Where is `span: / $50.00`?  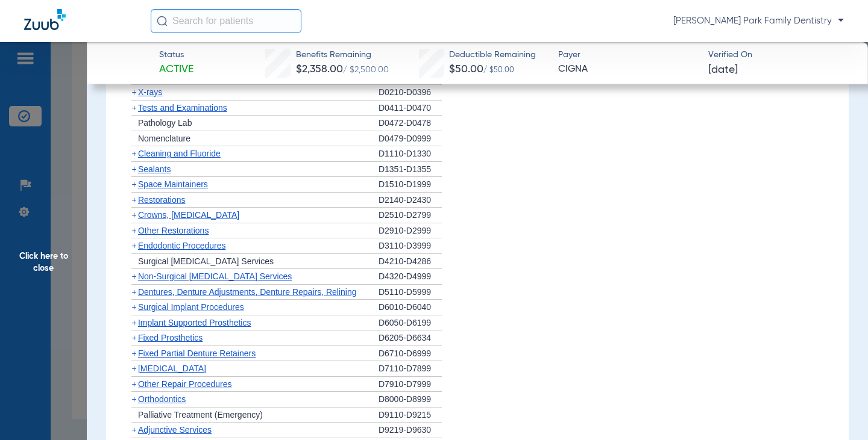 span: / $50.00 is located at coordinates (498, 71).